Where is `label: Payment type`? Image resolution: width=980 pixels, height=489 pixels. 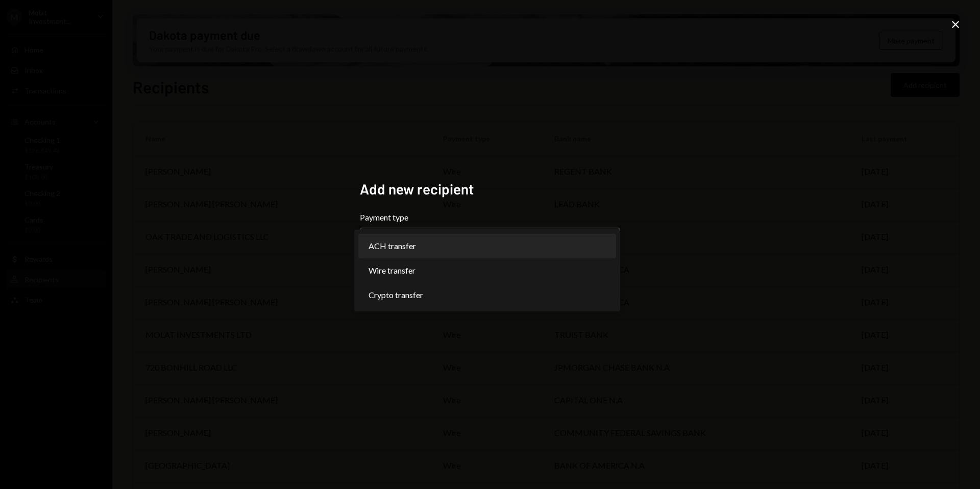
label: Payment type is located at coordinates (490, 217).